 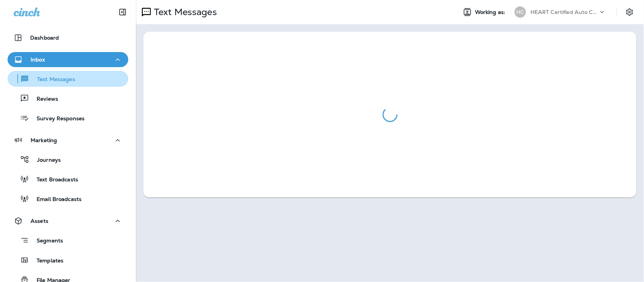 I want to click on p: Survey Responses, so click(x=56, y=119).